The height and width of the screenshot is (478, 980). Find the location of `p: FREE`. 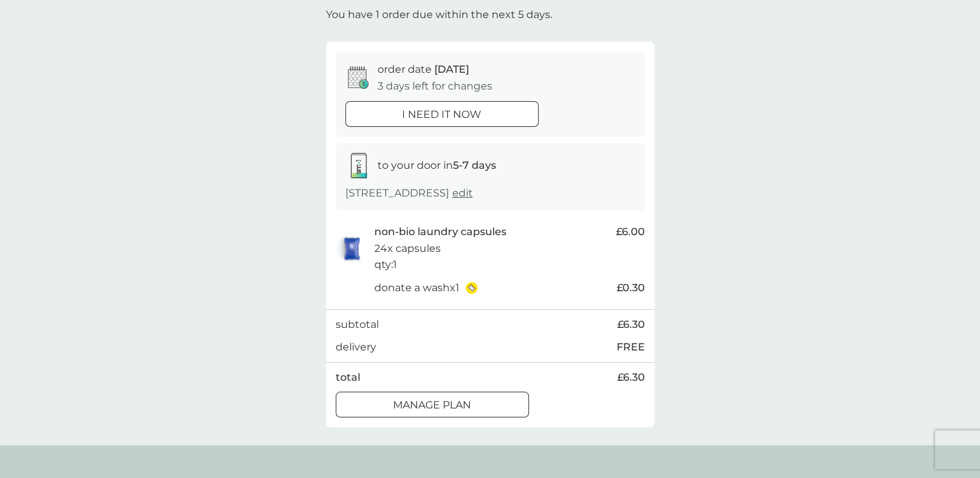

p: FREE is located at coordinates (631, 348).